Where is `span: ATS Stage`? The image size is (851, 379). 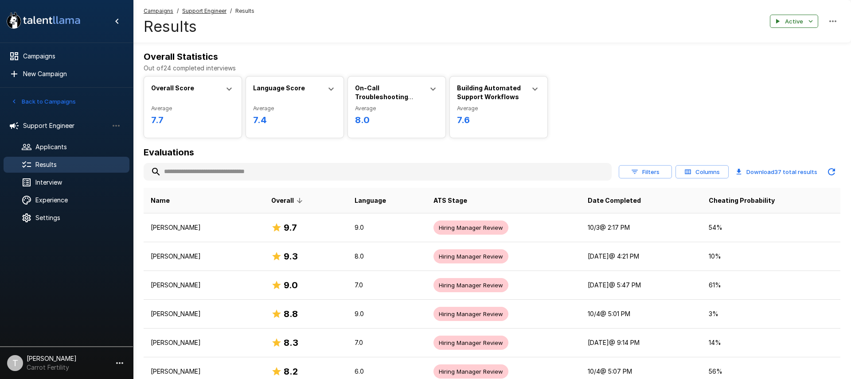 span: ATS Stage is located at coordinates (450, 201).